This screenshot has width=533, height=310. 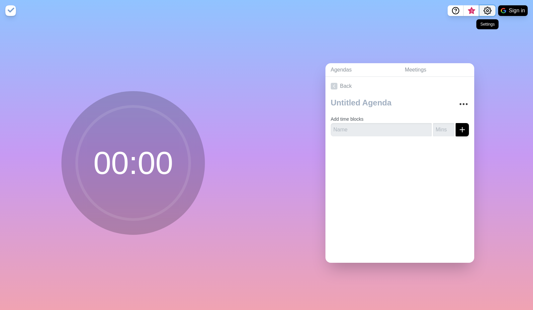 What do you see at coordinates (504, 11) in the screenshot?
I see `img: google logo` at bounding box center [504, 11].